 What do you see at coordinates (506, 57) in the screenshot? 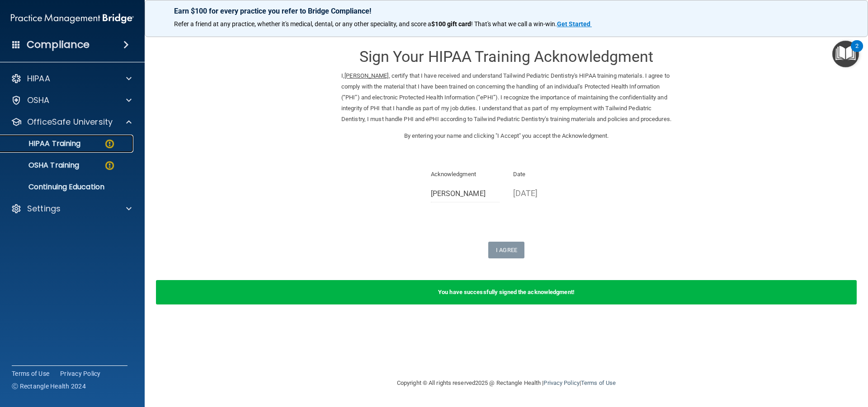
I see `h3: Sign Your HIPAA Training Acknowledgment` at bounding box center [506, 57].